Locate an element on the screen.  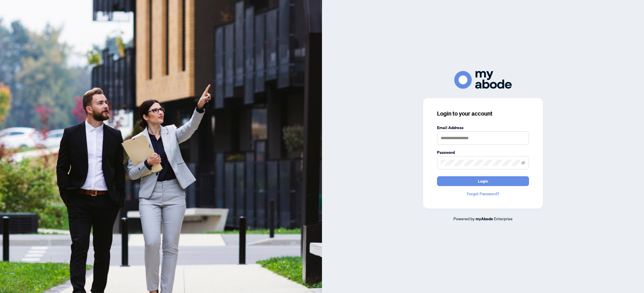
img: ma-logo is located at coordinates (483, 79).